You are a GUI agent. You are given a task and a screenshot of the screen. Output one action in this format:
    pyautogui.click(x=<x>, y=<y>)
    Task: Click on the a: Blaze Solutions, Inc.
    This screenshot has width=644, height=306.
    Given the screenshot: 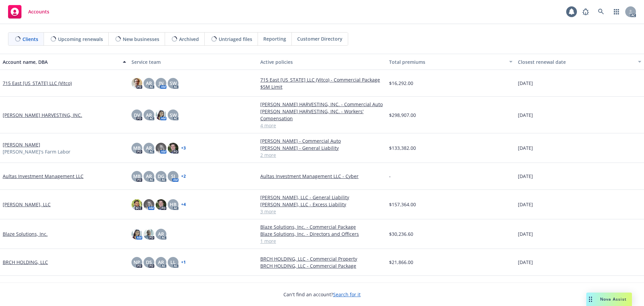 What is the action you would take?
    pyautogui.click(x=25, y=234)
    